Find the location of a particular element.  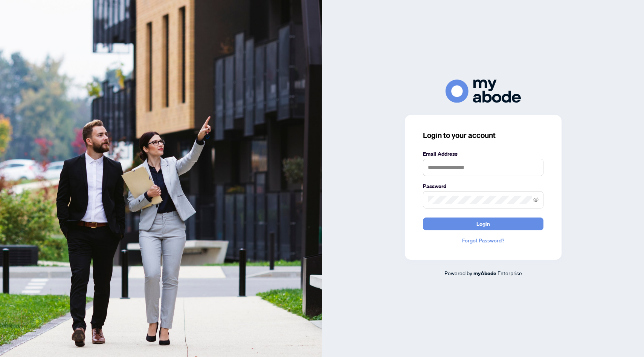

h3: Login to your account is located at coordinates (483, 135).